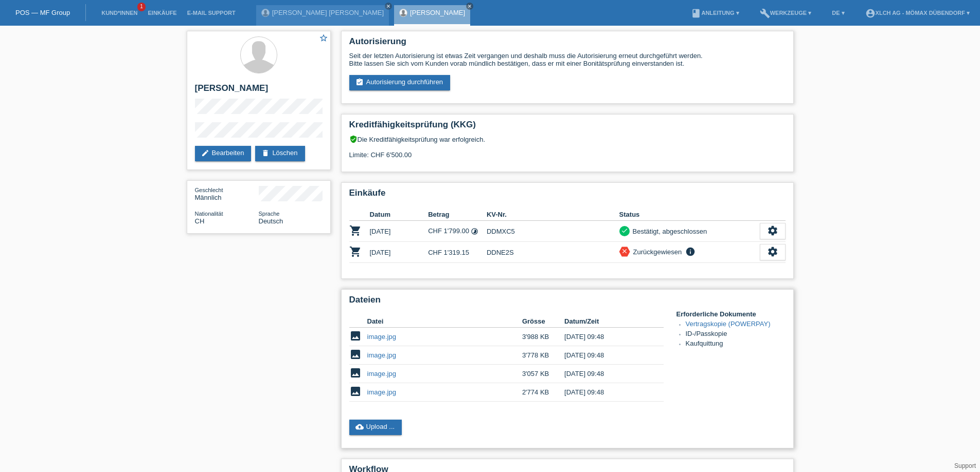 This screenshot has width=980, height=472. Describe the element at coordinates (696, 13) in the screenshot. I see `i: book` at that location.